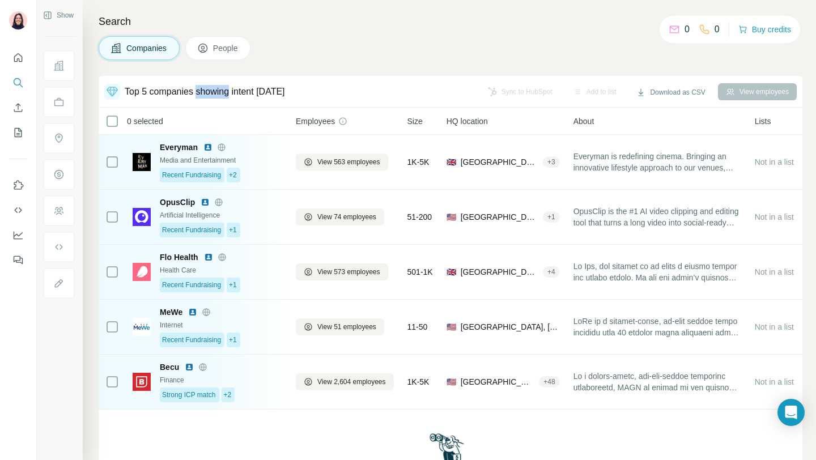 The image size is (816, 460). Describe the element at coordinates (549, 382) in the screenshot. I see `div: + 48` at that location.